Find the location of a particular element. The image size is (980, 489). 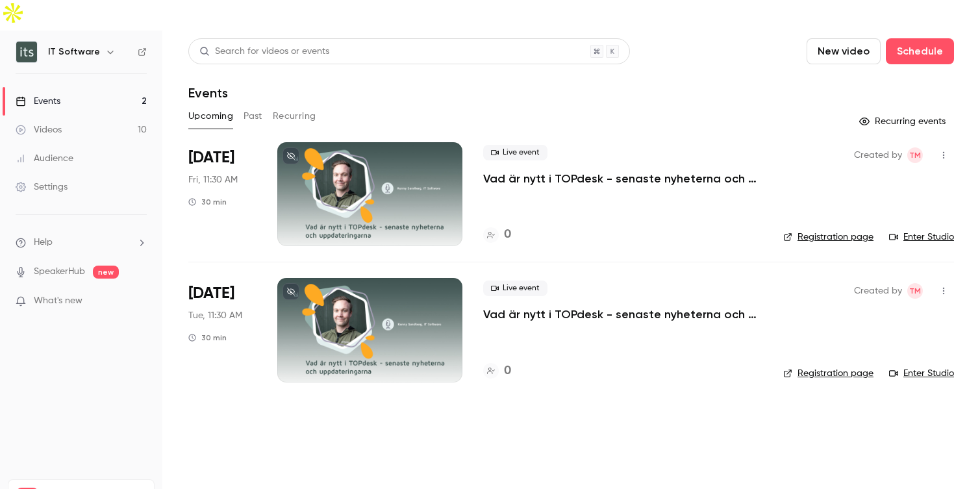

button: Recurring events is located at coordinates (904, 122).